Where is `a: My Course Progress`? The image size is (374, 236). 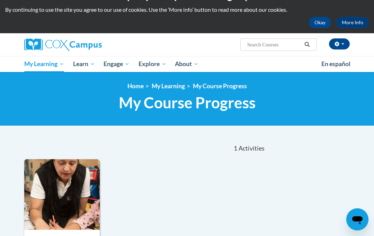 a: My Course Progress is located at coordinates (220, 86).